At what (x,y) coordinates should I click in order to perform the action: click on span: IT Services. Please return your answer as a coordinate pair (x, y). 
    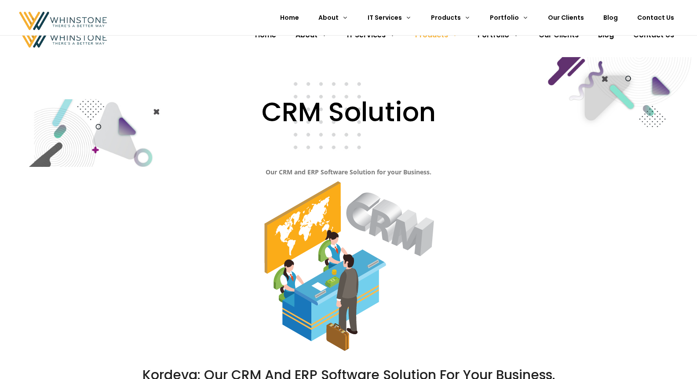
    Looking at the image, I should click on (385, 18).